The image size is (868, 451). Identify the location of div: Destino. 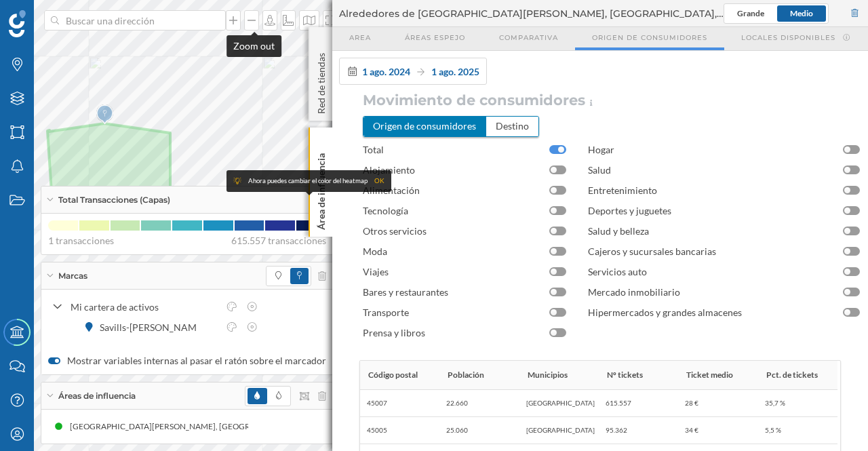
(512, 127).